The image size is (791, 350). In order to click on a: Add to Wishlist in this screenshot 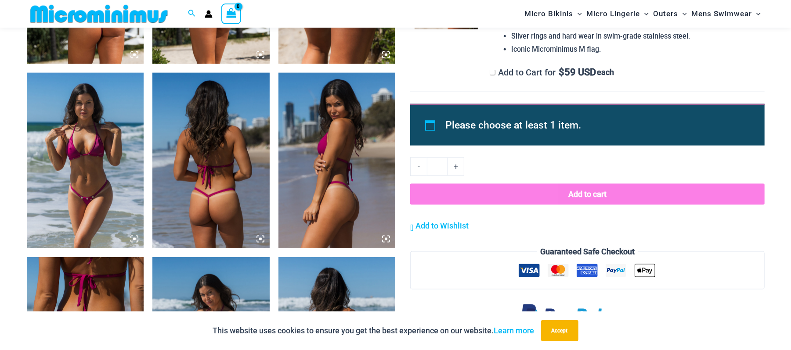, I will do `click(439, 226)`.